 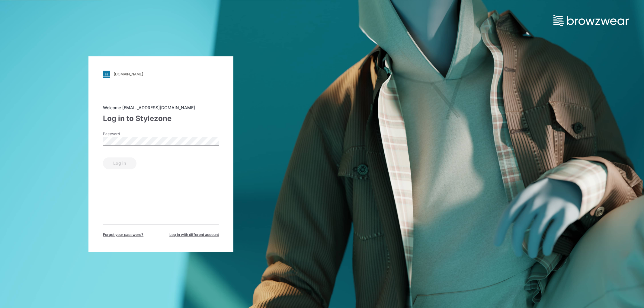 What do you see at coordinates (161, 119) in the screenshot?
I see `div: Log in to Stylezone` at bounding box center [161, 119].